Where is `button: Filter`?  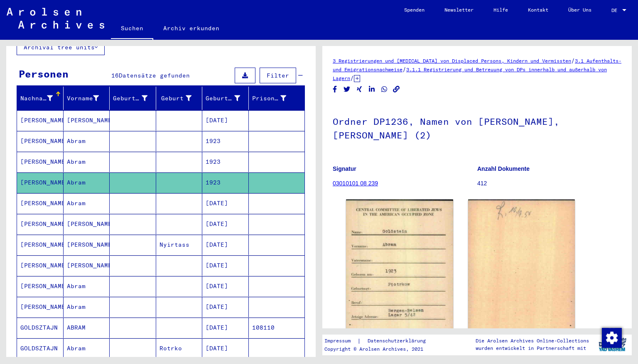
button: Filter is located at coordinates (278, 75).